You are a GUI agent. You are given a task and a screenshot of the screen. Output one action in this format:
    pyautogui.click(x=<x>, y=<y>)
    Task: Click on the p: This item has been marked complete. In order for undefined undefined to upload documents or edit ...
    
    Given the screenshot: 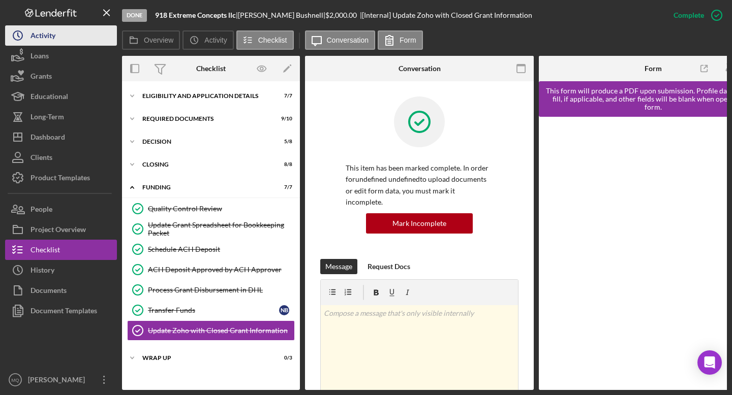 What is the action you would take?
    pyautogui.click(x=419, y=185)
    